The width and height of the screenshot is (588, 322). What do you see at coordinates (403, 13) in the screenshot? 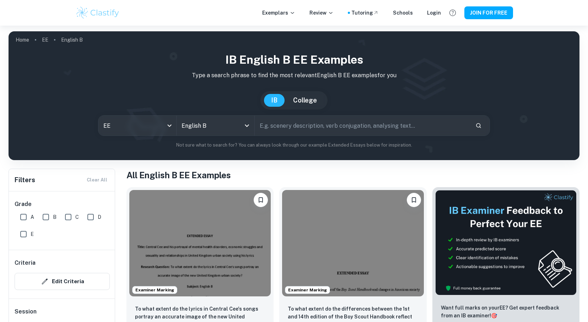
I see `div: Schools` at bounding box center [403, 13].